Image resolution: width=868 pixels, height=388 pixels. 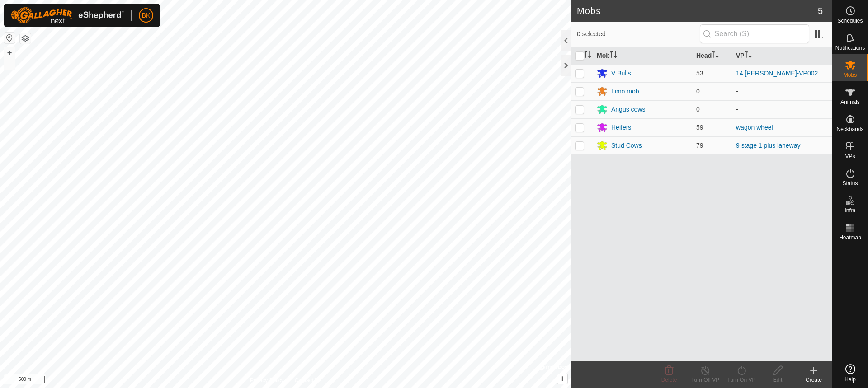 What do you see at coordinates (814, 380) in the screenshot?
I see `div: Create` at bounding box center [814, 380].